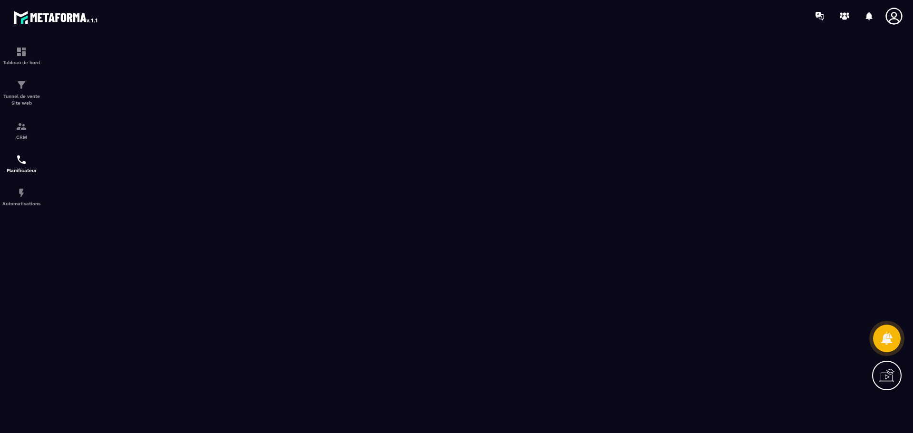 This screenshot has width=913, height=433. Describe the element at coordinates (56, 17) in the screenshot. I see `img: logo` at that location.